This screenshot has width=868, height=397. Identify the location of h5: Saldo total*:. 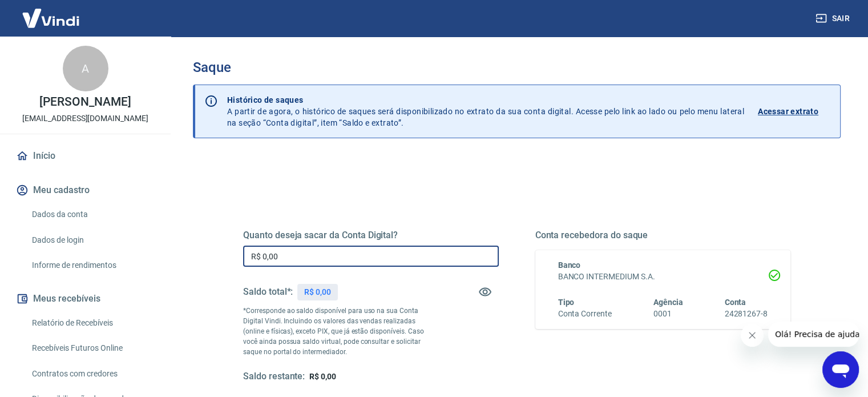
(268, 292).